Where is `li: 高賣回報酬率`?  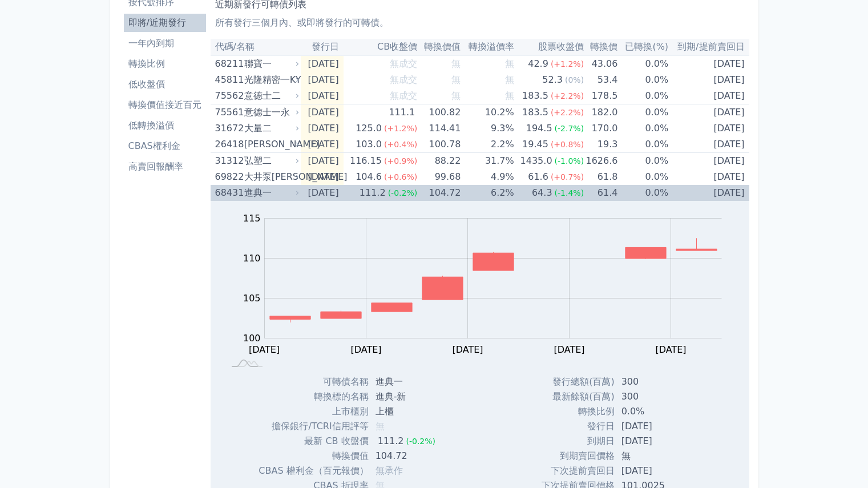 li: 高賣回報酬率 is located at coordinates (165, 166).